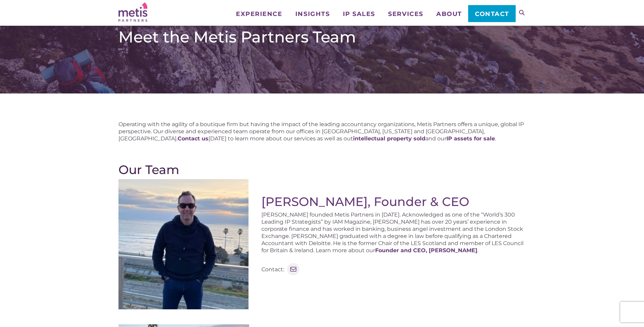 The image size is (644, 327). I want to click on a: intellectual property sold, so click(389, 139).